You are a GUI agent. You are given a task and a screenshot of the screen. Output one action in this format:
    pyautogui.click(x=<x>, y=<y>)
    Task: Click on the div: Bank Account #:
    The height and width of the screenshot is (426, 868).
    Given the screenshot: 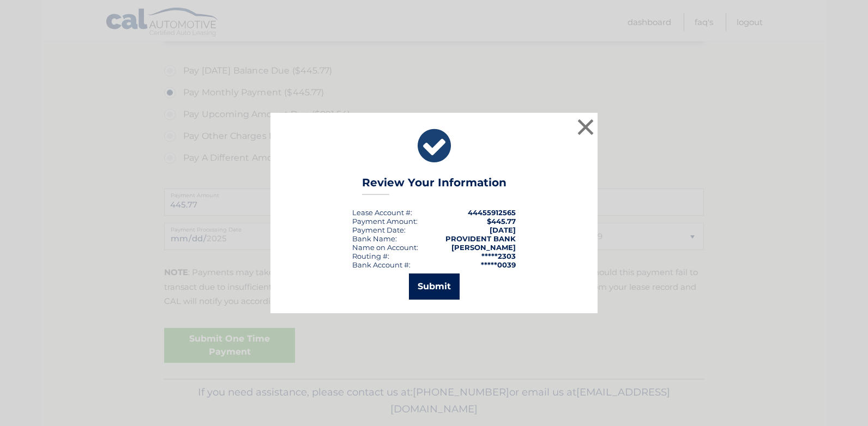 What is the action you would take?
    pyautogui.click(x=381, y=265)
    